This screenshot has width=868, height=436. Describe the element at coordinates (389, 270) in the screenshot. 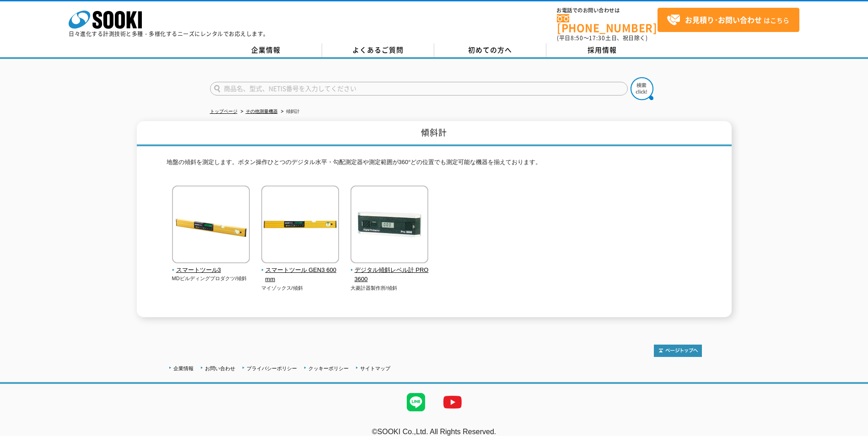

I see `a: デジタル傾斜レベル計 PRO3600` at that location.